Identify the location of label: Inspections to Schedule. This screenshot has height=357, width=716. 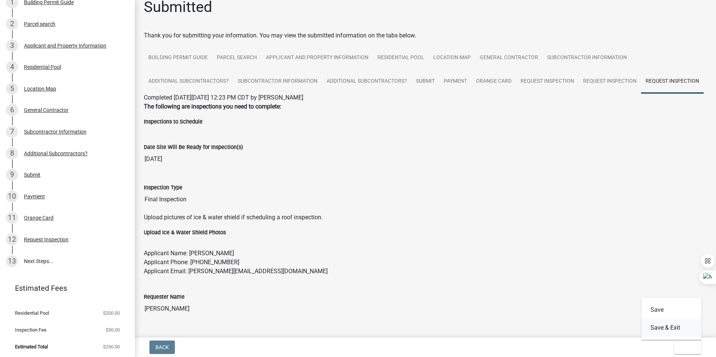
(173, 122).